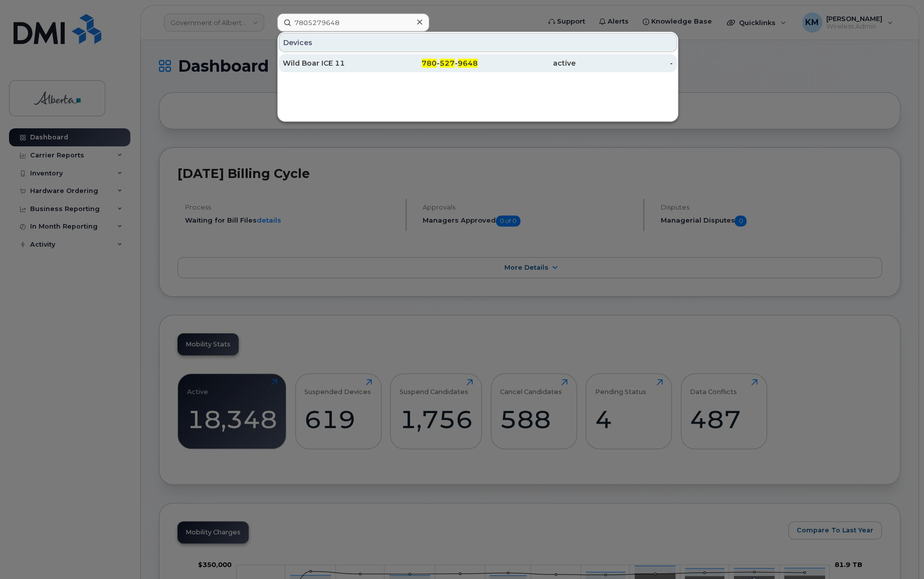 The height and width of the screenshot is (579, 924). What do you see at coordinates (478, 43) in the screenshot?
I see `div: Devices` at bounding box center [478, 43].